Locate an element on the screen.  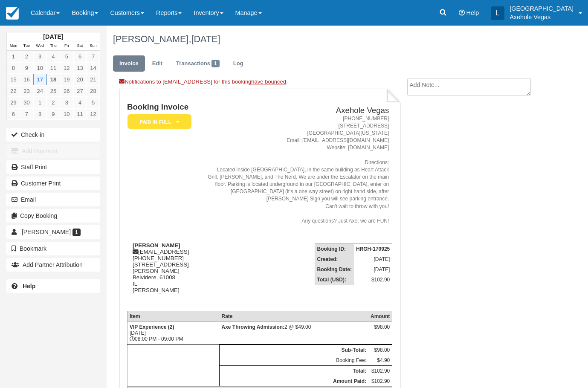
a: 23 is located at coordinates (26, 91).